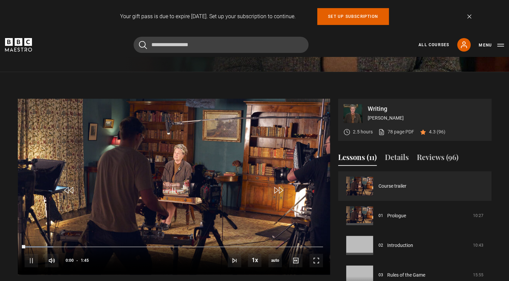 The width and height of the screenshot is (509, 281). What do you see at coordinates (427, 109) in the screenshot?
I see `p: Writing` at bounding box center [427, 109].